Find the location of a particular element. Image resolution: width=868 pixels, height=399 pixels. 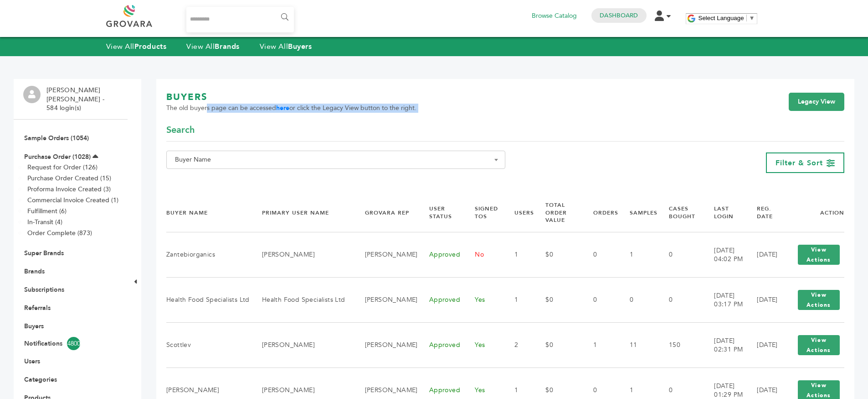

a: Super Brands is located at coordinates (44, 253).